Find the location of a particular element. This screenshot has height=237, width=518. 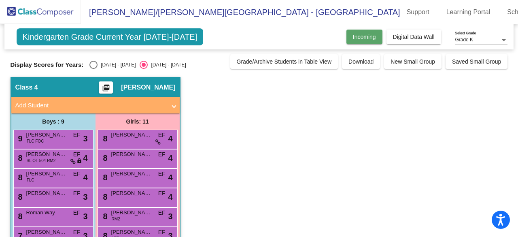

button: New Small Group is located at coordinates (413, 62).